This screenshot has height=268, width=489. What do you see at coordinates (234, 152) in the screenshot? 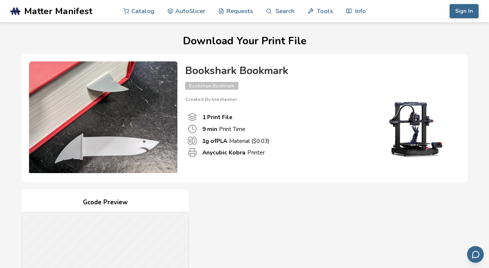
I see `p: Printer` at bounding box center [234, 152].